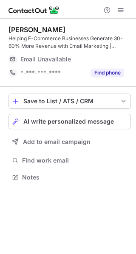 This screenshot has width=136, height=254. I want to click on img: ContactOut v5.3.10, so click(34, 10).